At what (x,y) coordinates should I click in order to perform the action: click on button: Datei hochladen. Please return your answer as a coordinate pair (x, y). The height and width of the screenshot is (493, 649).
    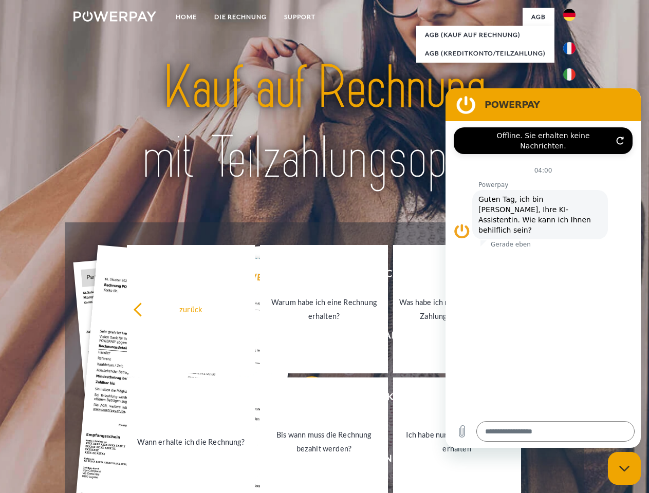
    Looking at the image, I should click on (16, 343).